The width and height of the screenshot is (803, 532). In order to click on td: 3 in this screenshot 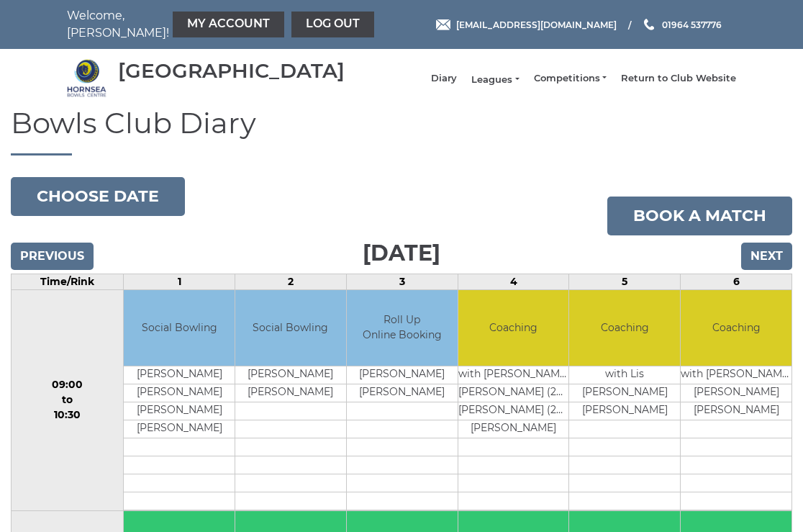, I will do `click(402, 282)`.